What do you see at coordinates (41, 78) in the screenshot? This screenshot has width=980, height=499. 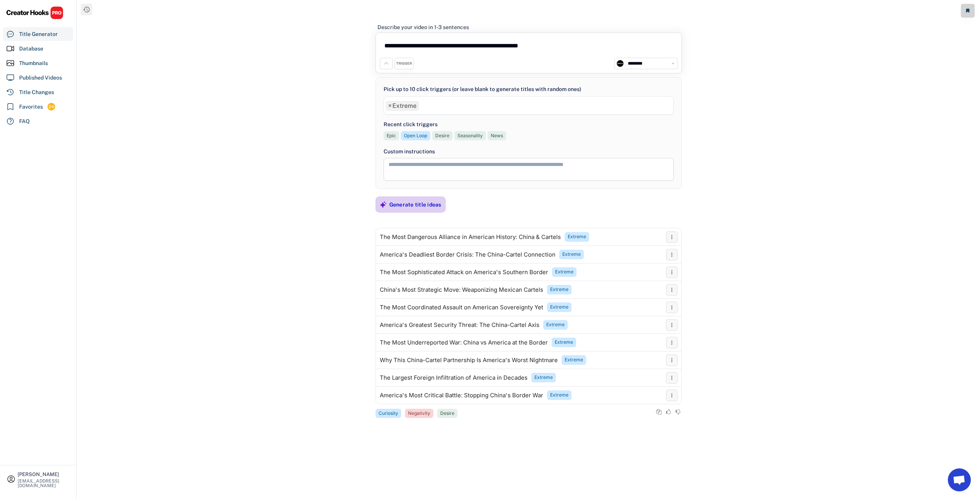 I see `div: Published Videos` at bounding box center [41, 78].